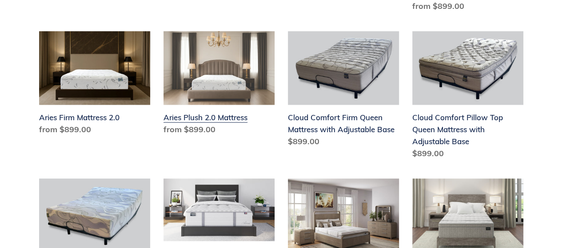 The image size is (562, 248). I want to click on a: Aries Plush 2.0 Mattress, so click(219, 85).